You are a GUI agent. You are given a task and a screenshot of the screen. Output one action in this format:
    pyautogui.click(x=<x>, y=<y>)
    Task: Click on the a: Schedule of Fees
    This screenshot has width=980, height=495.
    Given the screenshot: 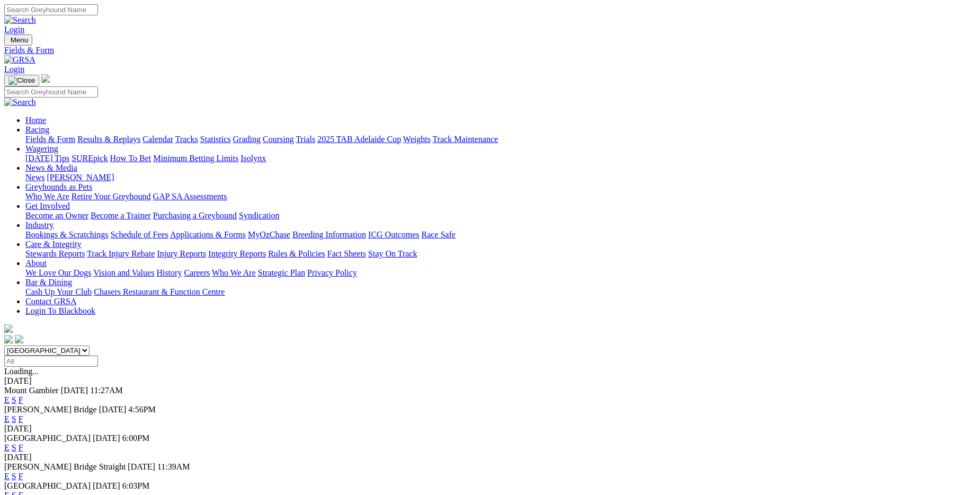 What is the action you would take?
    pyautogui.click(x=139, y=234)
    